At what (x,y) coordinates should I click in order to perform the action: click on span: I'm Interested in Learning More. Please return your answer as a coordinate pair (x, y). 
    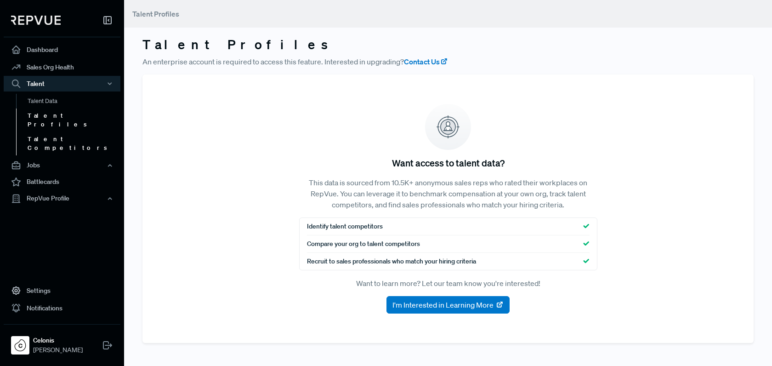
    Looking at the image, I should click on (443, 305).